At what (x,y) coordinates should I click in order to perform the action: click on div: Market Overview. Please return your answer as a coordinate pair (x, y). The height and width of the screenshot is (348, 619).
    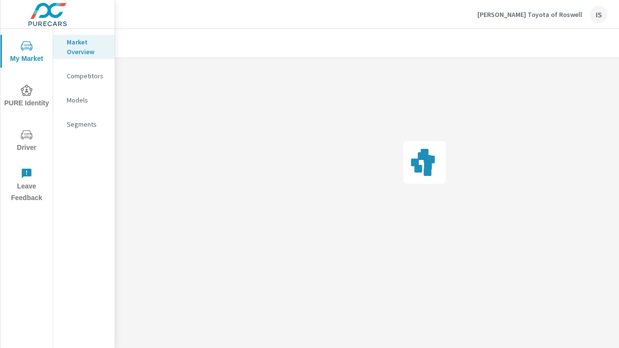
    Looking at the image, I should click on (84, 47).